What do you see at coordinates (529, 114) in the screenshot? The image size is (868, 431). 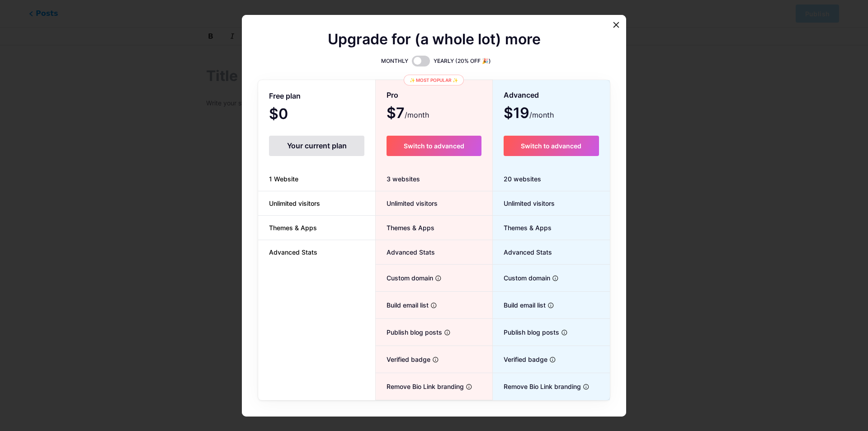 I see `span: $19` at bounding box center [529, 114].